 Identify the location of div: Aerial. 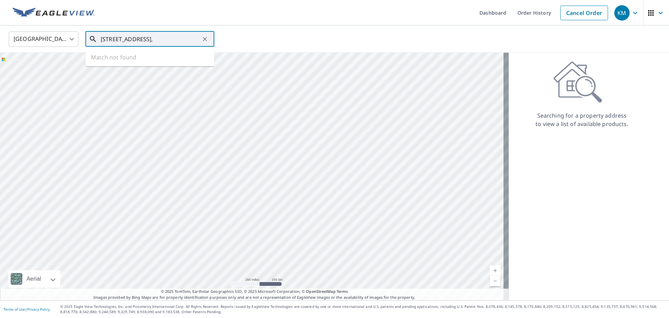
(34, 278).